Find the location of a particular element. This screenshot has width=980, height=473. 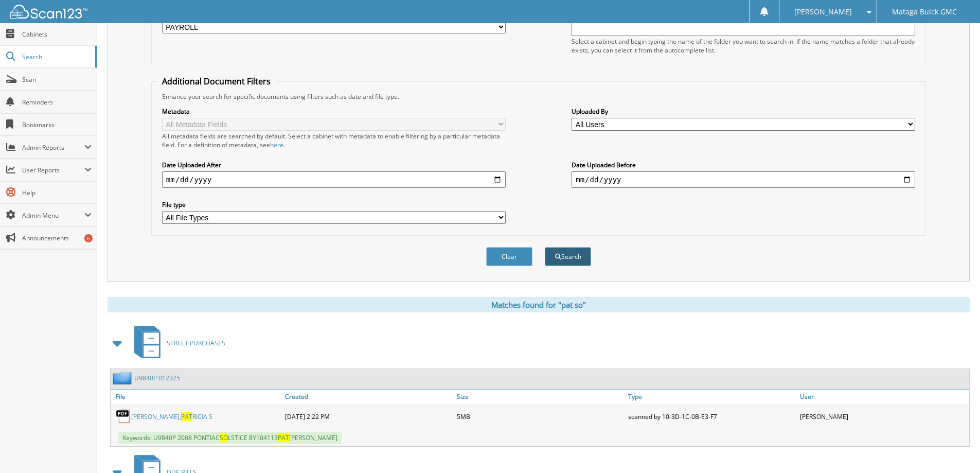

span: Admin Reports is located at coordinates (53, 147).